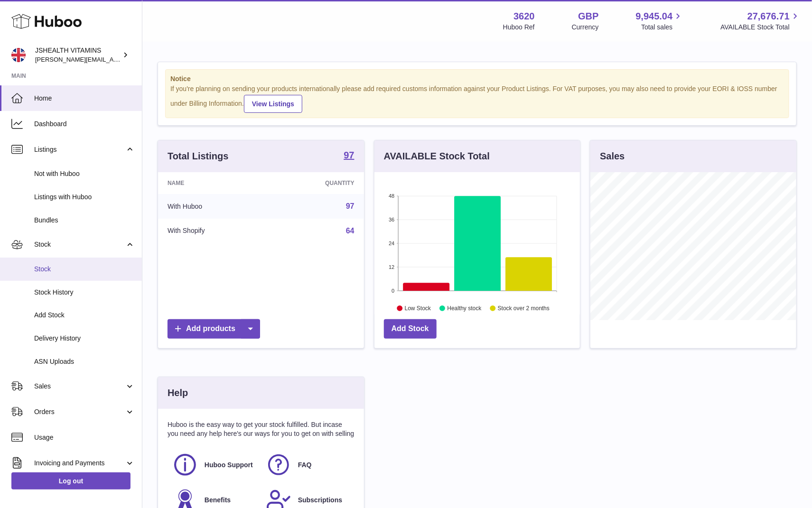  What do you see at coordinates (305, 465) in the screenshot?
I see `span: FAQ` at bounding box center [305, 465].